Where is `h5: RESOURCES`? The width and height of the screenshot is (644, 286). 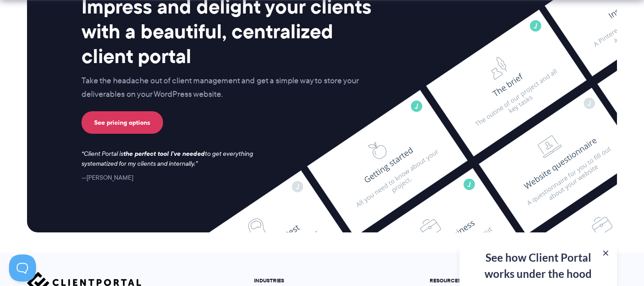 h5: RESOURCES is located at coordinates (456, 281).